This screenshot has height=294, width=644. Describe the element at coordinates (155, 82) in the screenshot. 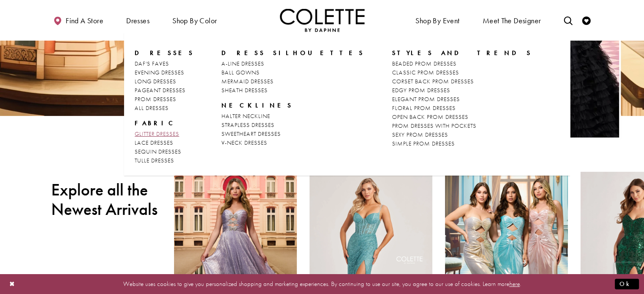

I see `span: LONG DRESSES` at that location.